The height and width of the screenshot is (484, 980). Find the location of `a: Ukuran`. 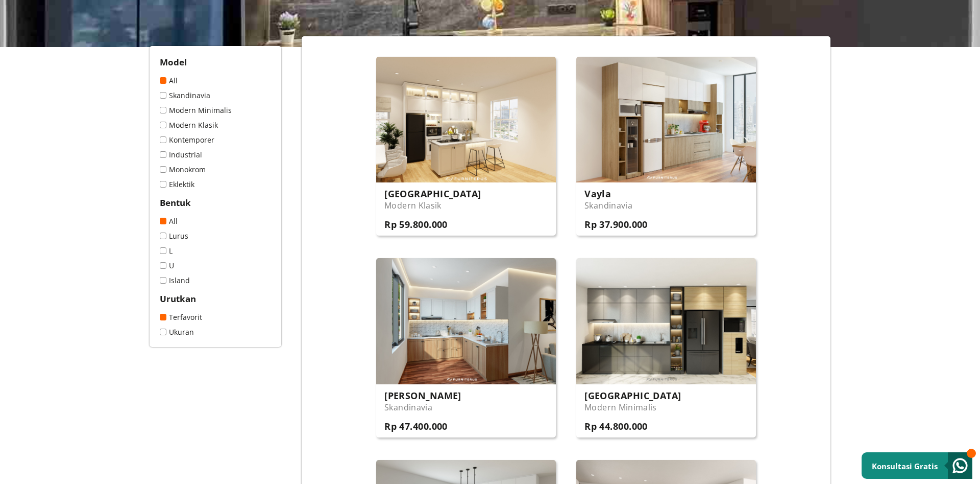

a: Ukuran is located at coordinates (215, 331).